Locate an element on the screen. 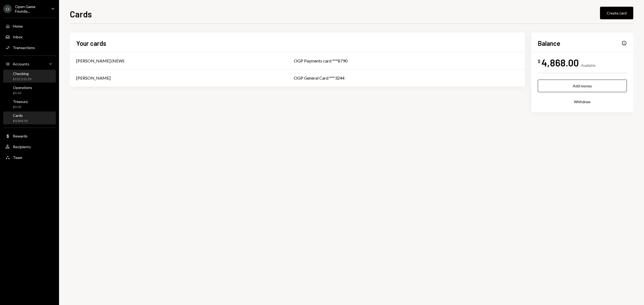 This screenshot has height=305, width=644. button: Create card is located at coordinates (616, 13).